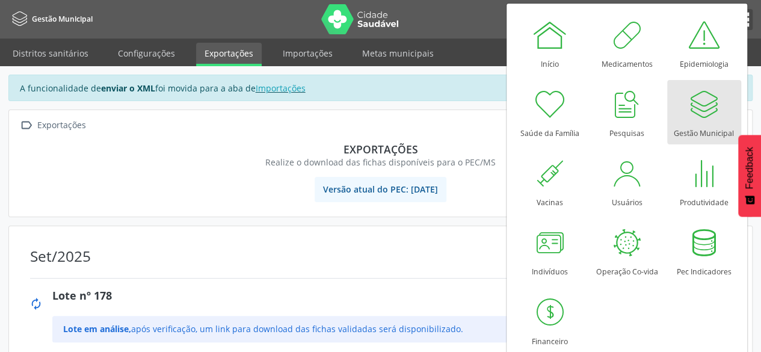 The height and width of the screenshot is (352, 761). What do you see at coordinates (263, 328) in the screenshot?
I see `span: após verificação, um link para download das fichas validadas será disponibilizado.` at bounding box center [263, 328].